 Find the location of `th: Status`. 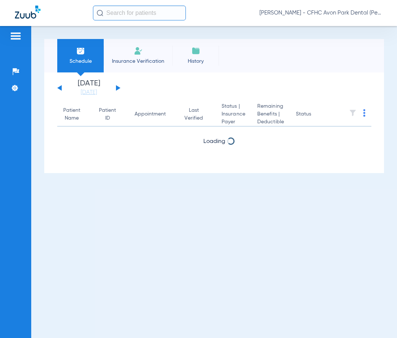

th: Status is located at coordinates (315, 114).